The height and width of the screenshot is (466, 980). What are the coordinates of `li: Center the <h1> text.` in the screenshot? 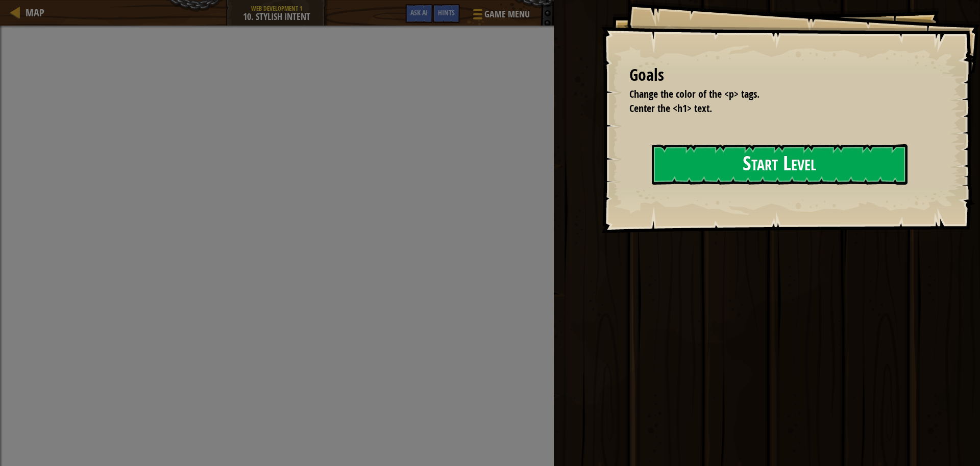 It's located at (769, 108).